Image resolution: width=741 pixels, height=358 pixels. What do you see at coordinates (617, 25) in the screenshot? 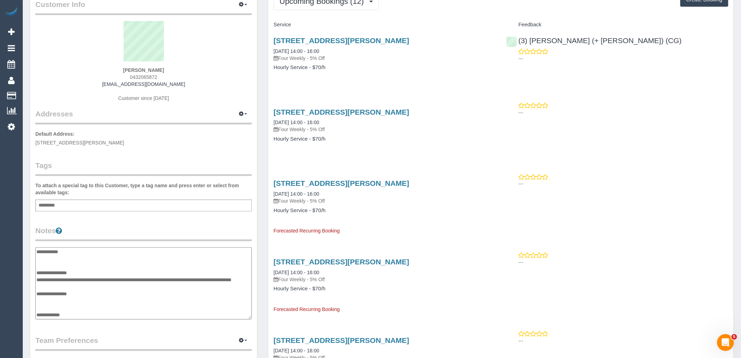
I see `h4: Feedback` at bounding box center [617, 25].